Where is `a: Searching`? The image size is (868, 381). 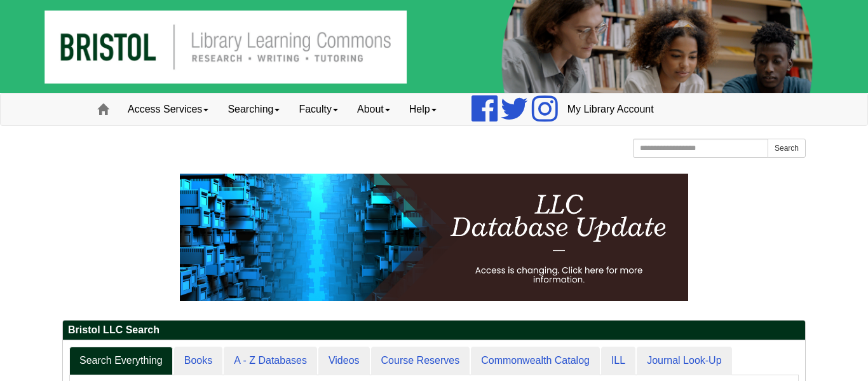
a: Searching is located at coordinates (253, 109).